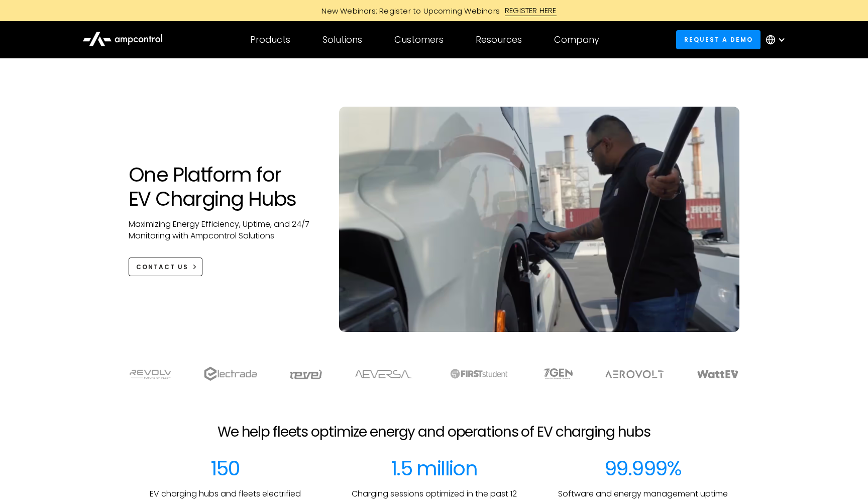  Describe the element at coordinates (434, 468) in the screenshot. I see `div: 1.5 million` at that location.